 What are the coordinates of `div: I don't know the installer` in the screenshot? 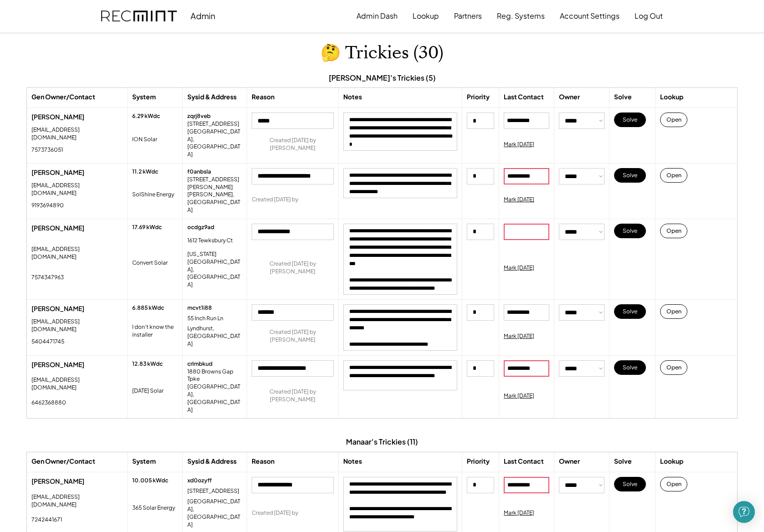 It's located at (155, 331).